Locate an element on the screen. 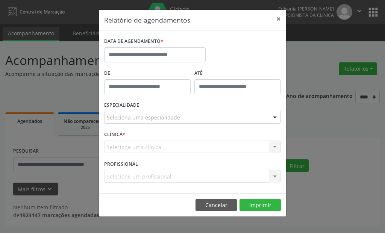  button: Cancelar is located at coordinates (216, 206).